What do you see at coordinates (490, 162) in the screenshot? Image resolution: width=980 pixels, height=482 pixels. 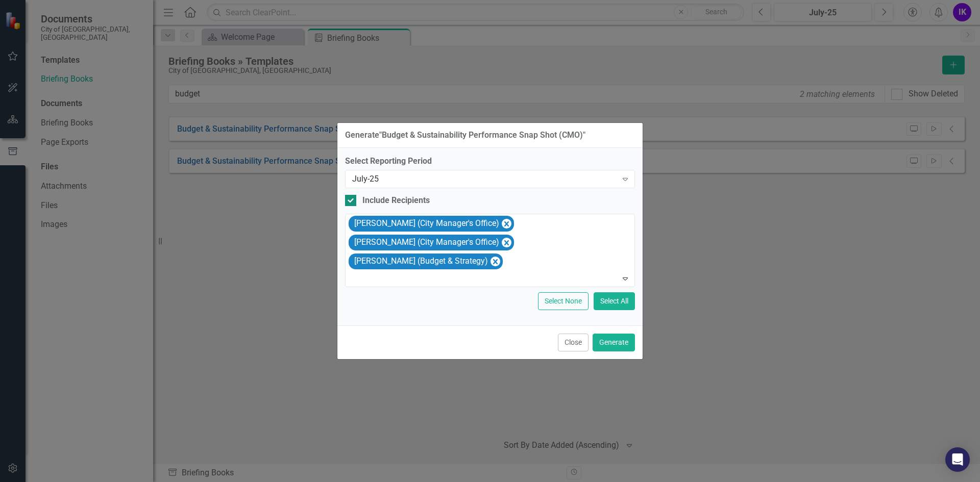 I see `label: Select Reporting Period` at bounding box center [490, 162].